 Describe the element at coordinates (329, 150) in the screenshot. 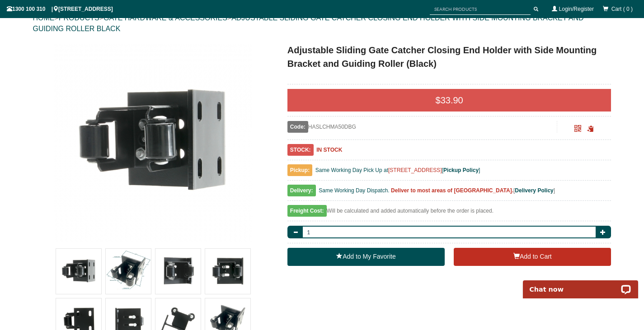

I see `b: IN STOCK` at that location.